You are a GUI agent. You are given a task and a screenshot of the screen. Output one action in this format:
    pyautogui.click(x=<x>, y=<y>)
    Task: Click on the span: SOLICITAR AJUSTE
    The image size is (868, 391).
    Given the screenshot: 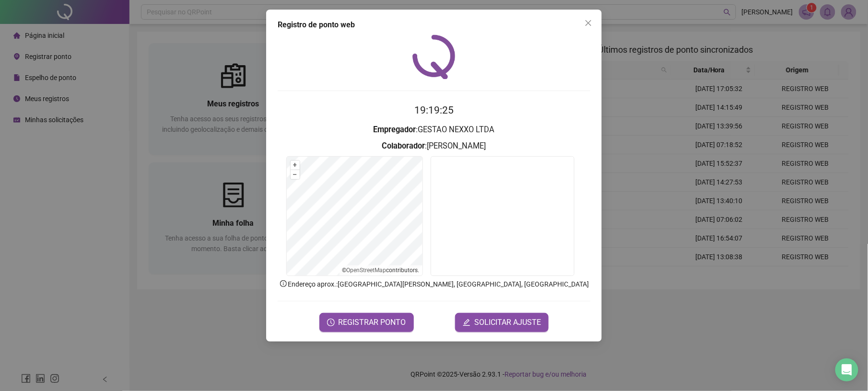 What is the action you would take?
    pyautogui.click(x=507, y=322)
    